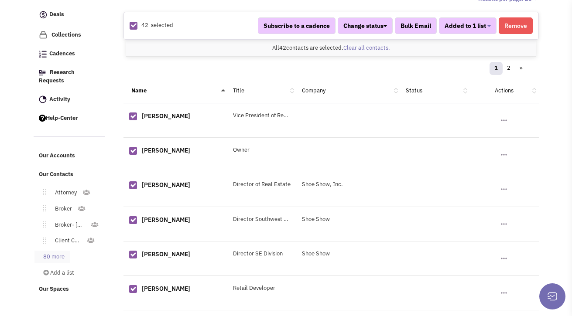 The width and height of the screenshot is (572, 316). Describe the element at coordinates (70, 54) in the screenshot. I see `a: Cadences` at that location.